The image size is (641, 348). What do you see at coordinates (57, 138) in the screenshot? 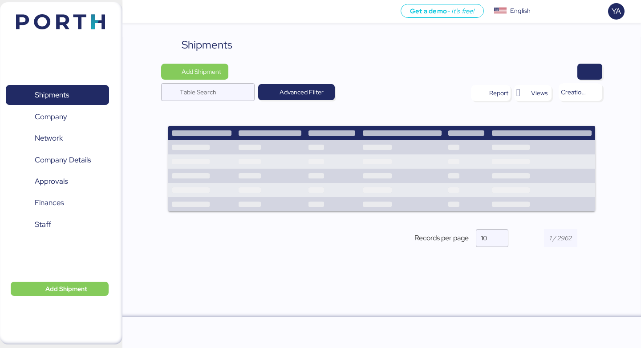
I see `a: Network` at bounding box center [57, 138].